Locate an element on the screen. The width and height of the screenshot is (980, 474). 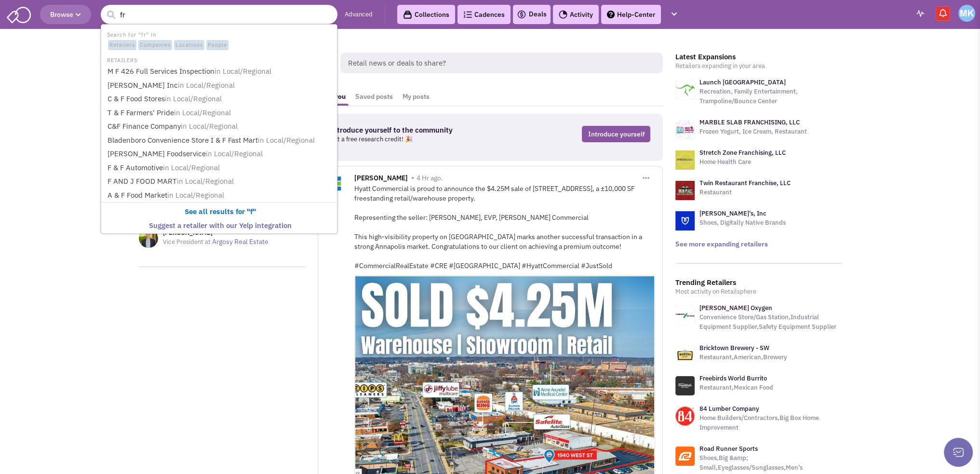
img: help.png is located at coordinates (611, 15).